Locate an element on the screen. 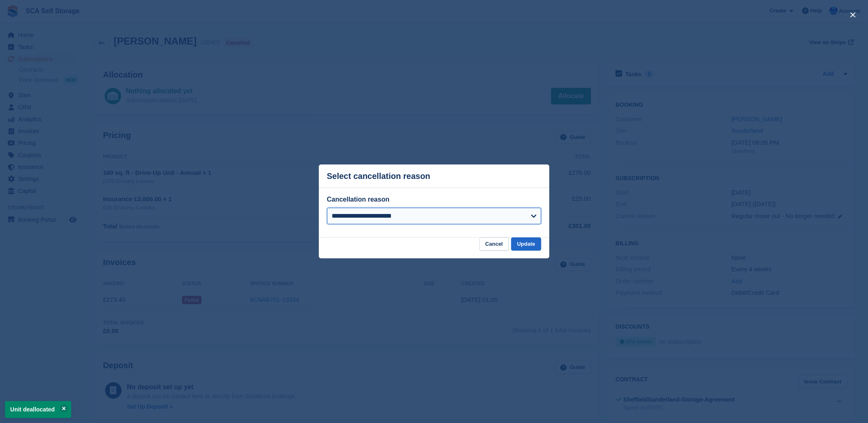  div: Select cancellation reason is located at coordinates (379, 176).